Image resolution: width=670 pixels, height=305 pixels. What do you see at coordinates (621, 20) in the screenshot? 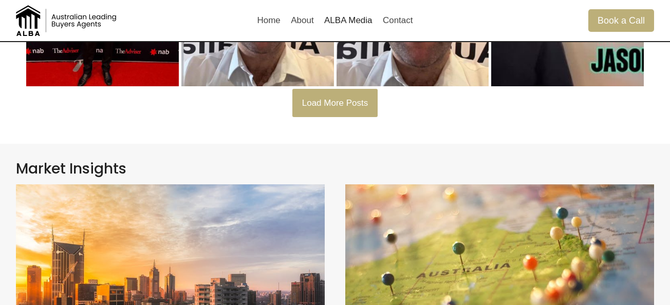
I see `a: Book a Call` at bounding box center [621, 20].